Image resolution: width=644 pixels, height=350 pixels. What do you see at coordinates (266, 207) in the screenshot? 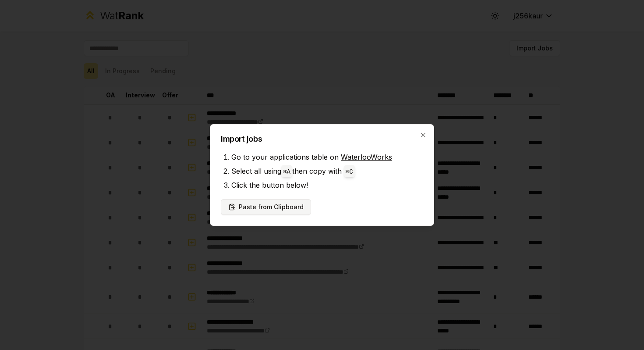
I see `button: Paste from Clipboard` at bounding box center [266, 207].